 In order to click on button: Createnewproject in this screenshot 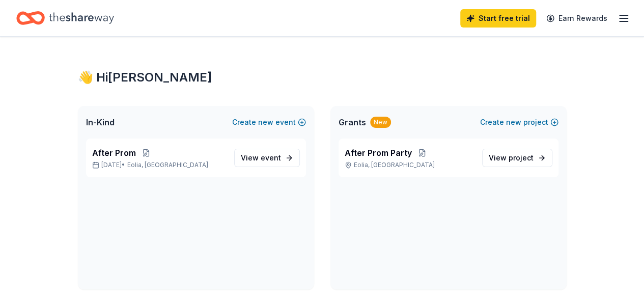, I will do `click(519, 122)`.